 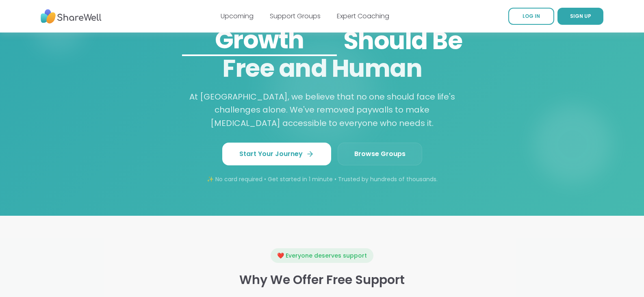 I want to click on a: Upcoming, so click(x=237, y=16).